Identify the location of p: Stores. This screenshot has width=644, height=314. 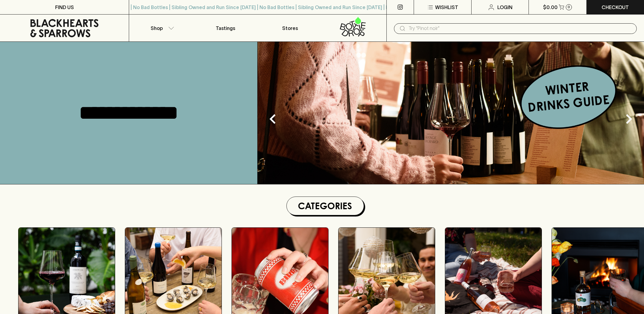
(290, 28).